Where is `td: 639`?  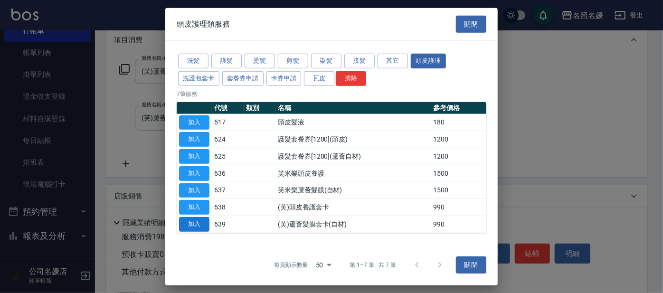
td: 639 is located at coordinates (227, 224).